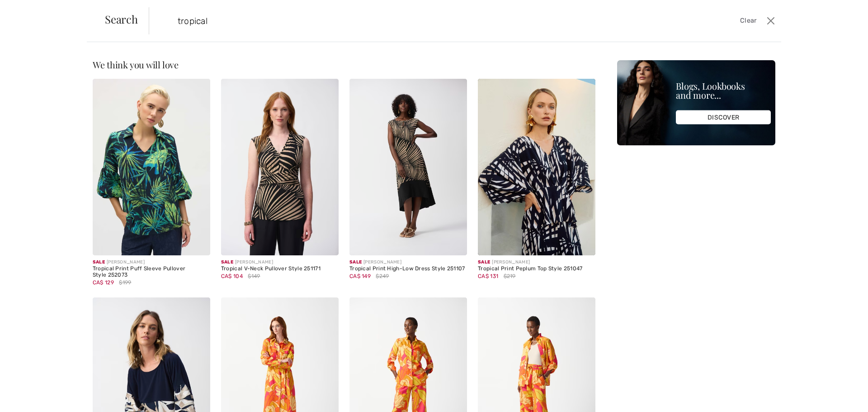 This screenshot has height=412, width=868. What do you see at coordinates (280, 269) in the screenshot?
I see `div: Tropical V-Neck Pullover Style 251171` at bounding box center [280, 269].